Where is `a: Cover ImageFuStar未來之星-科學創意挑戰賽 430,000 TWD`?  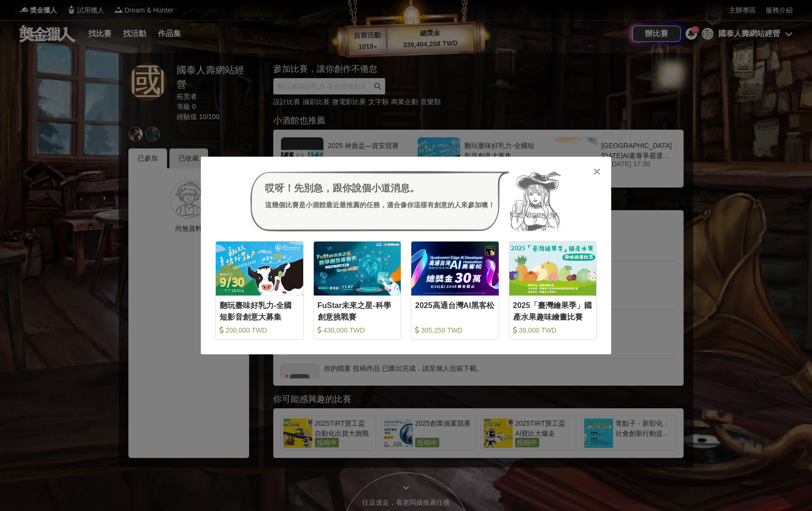
a: Cover ImageFuStar未來之星-科學創意挑戰賽 430,000 TWD is located at coordinates (357, 291).